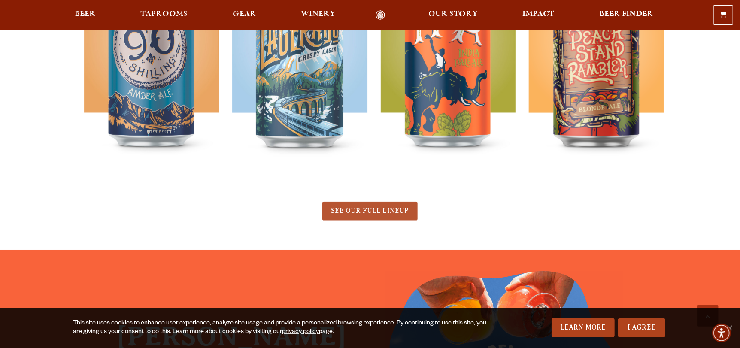 This screenshot has height=348, width=740. Describe the element at coordinates (244, 14) in the screenshot. I see `span: Gear` at that location.